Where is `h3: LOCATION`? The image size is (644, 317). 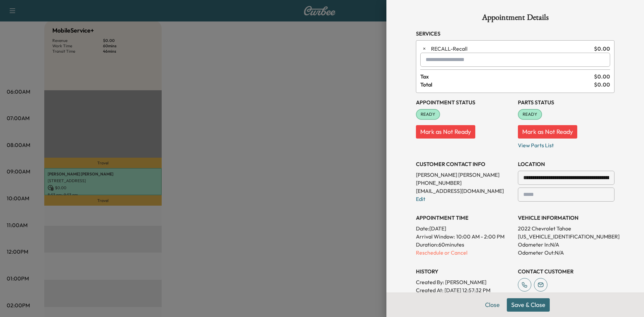 h3: LOCATION is located at coordinates (566, 164).